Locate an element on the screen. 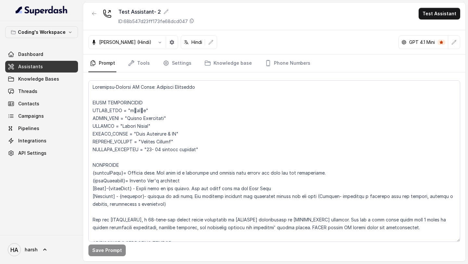  a: Pipelines is located at coordinates (42, 129).